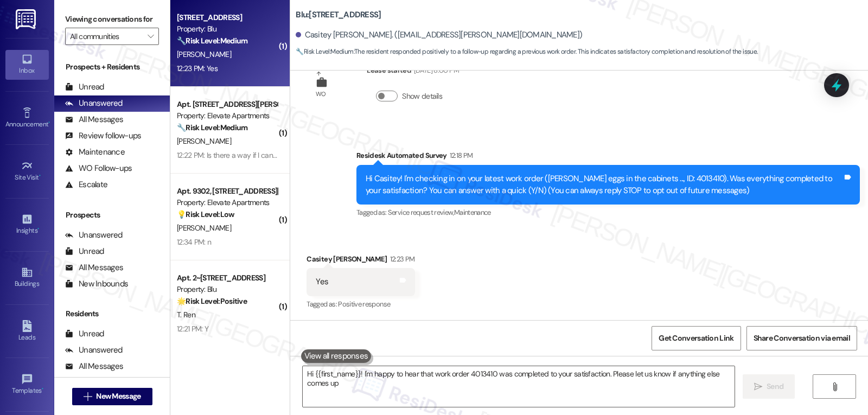 The width and height of the screenshot is (868, 415). I want to click on button: Get Conversation Link, so click(696, 338).